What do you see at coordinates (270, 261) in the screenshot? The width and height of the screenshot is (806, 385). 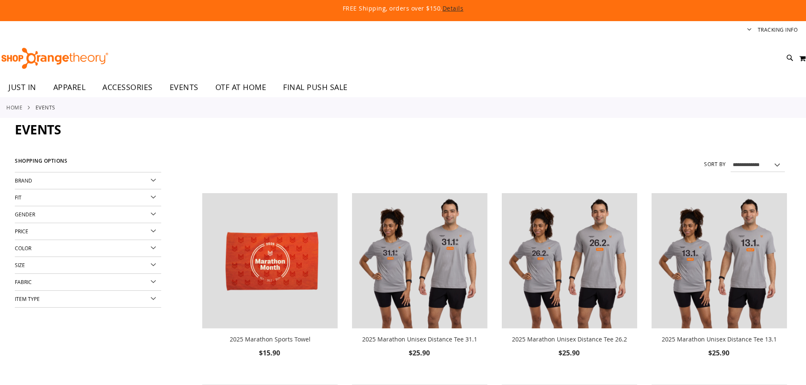 I see `img: 2025 Marathon Sports Towel` at bounding box center [270, 261].